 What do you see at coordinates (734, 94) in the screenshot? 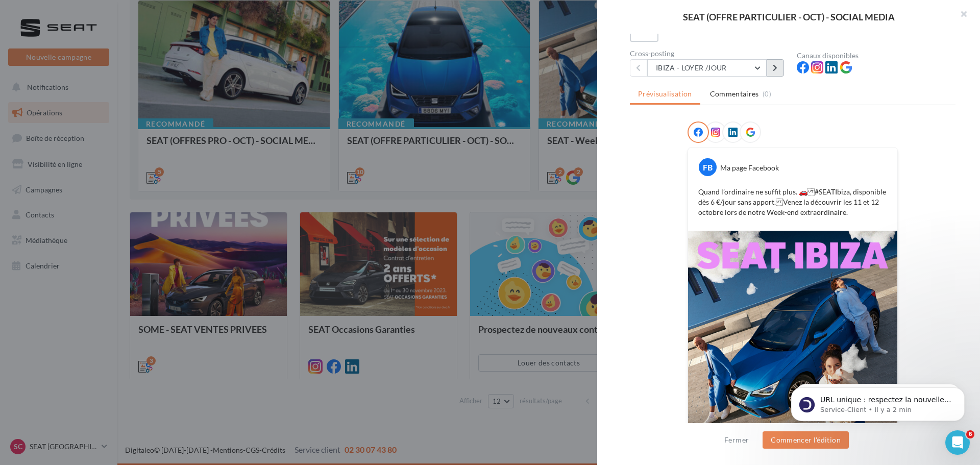
I see `span: Commentaires` at bounding box center [734, 94].